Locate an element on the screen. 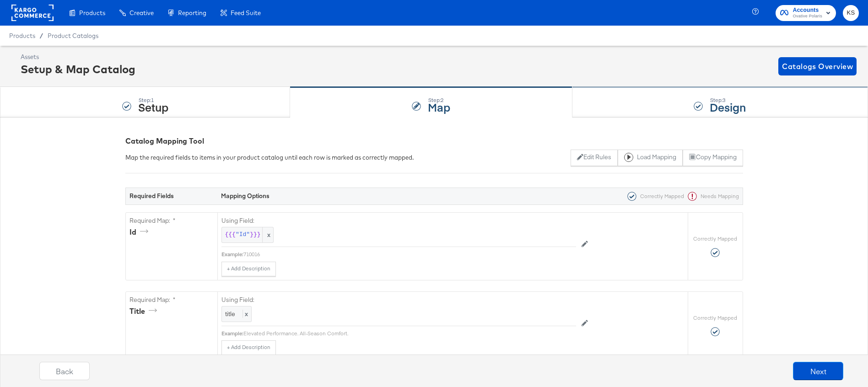 The width and height of the screenshot is (868, 387). strong: Mapping Options is located at coordinates (246, 196).